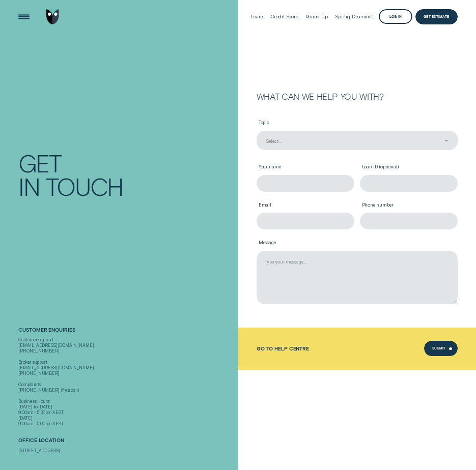 The width and height of the screenshot is (476, 470). What do you see at coordinates (305, 167) in the screenshot?
I see `label: Your name` at bounding box center [305, 167].